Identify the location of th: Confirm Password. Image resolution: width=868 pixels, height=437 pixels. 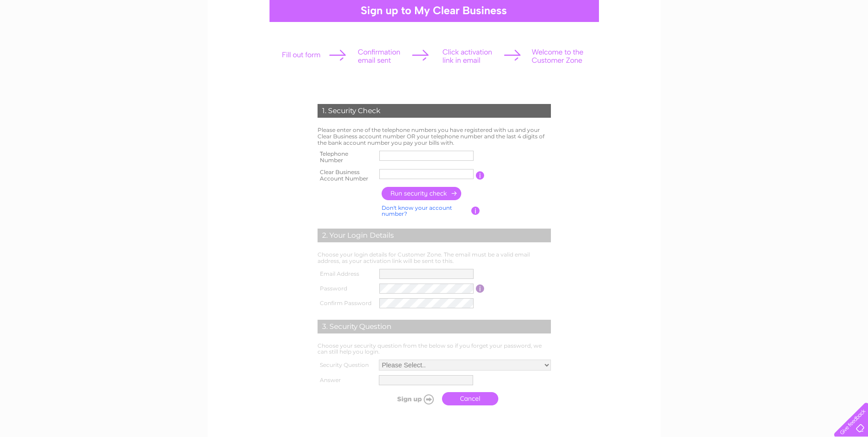
(346, 303).